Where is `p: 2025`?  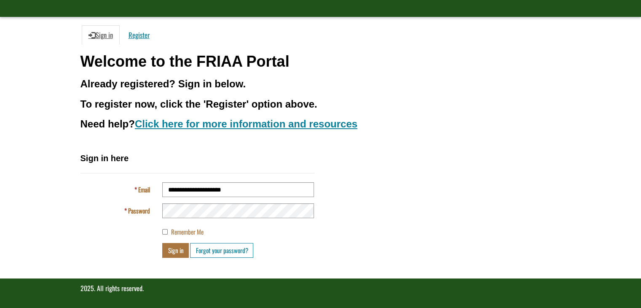 p: 2025 is located at coordinates (321, 288).